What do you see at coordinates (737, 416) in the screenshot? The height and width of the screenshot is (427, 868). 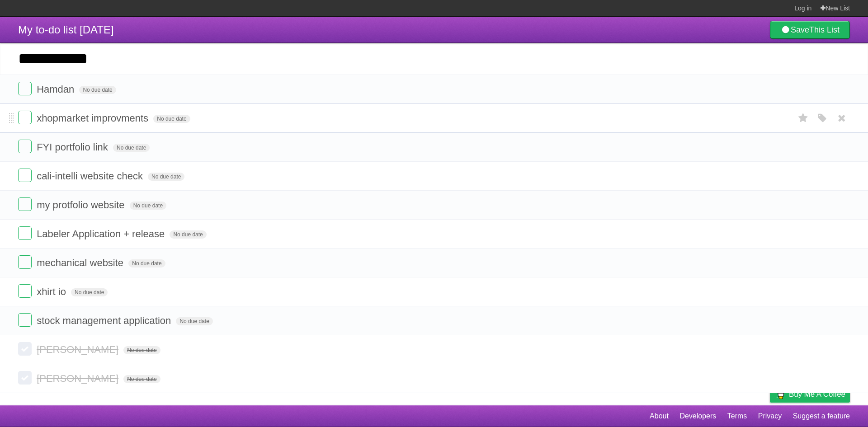 I see `a: Terms` at bounding box center [737, 416].